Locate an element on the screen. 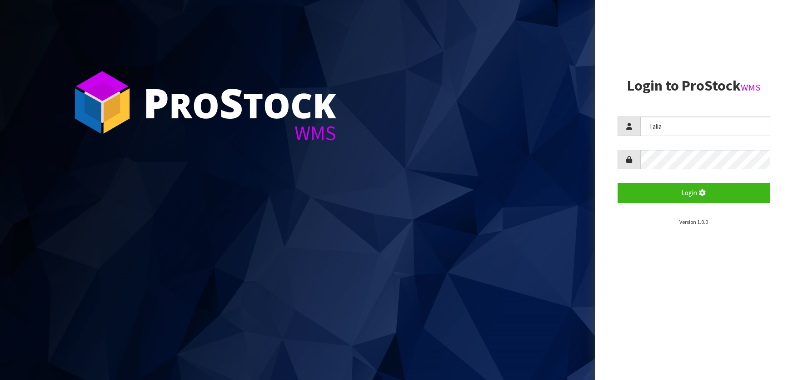 The height and width of the screenshot is (380, 793). small: WMS is located at coordinates (751, 87).